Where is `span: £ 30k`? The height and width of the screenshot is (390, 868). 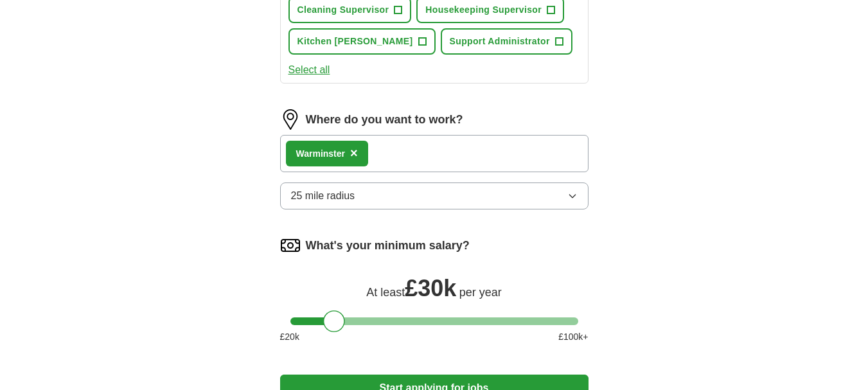 span: £ 30k is located at coordinates (430, 288).